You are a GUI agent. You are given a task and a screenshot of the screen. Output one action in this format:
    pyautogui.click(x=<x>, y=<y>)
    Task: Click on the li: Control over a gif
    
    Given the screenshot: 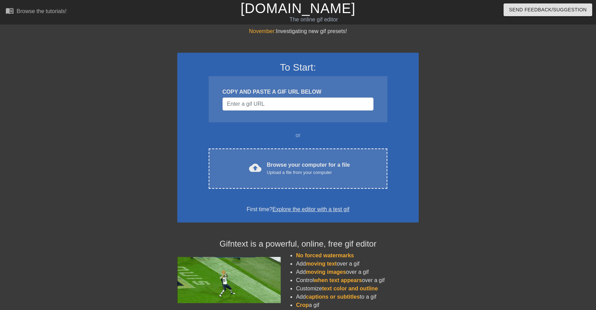 What is the action you would take?
    pyautogui.click(x=357, y=281)
    